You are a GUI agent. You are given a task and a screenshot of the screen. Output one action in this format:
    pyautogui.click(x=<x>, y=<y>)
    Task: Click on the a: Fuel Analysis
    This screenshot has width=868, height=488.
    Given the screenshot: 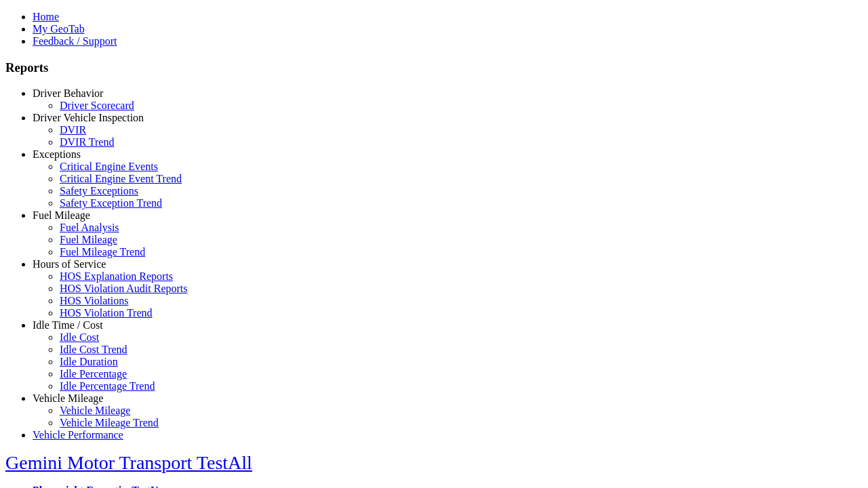 What is the action you would take?
    pyautogui.click(x=90, y=227)
    